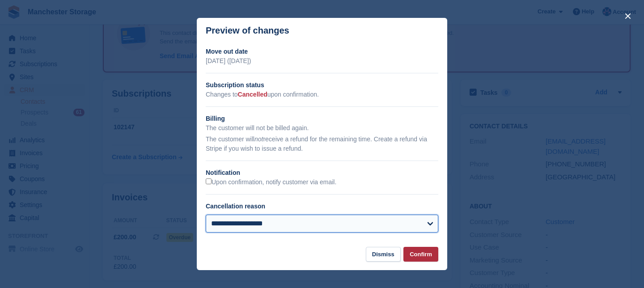 Image resolution: width=644 pixels, height=288 pixels. I want to click on button: Dismiss, so click(383, 254).